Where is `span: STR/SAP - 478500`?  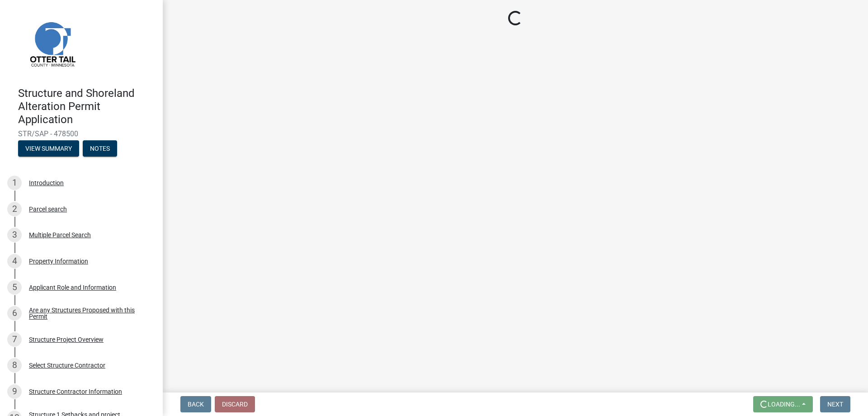 span: STR/SAP - 478500 is located at coordinates (81, 133).